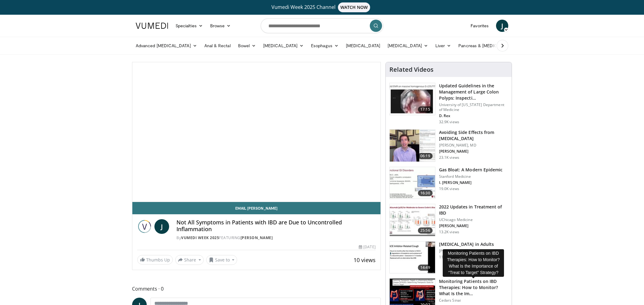 The height and width of the screenshot is (305, 644). Describe the element at coordinates (449, 257) in the screenshot. I see `p: 11.0K views` at that location.